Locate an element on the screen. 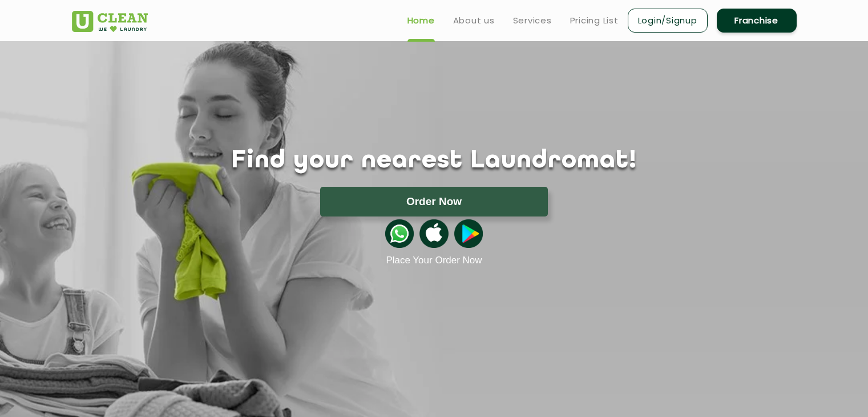  button: Order Now is located at coordinates (434, 201).